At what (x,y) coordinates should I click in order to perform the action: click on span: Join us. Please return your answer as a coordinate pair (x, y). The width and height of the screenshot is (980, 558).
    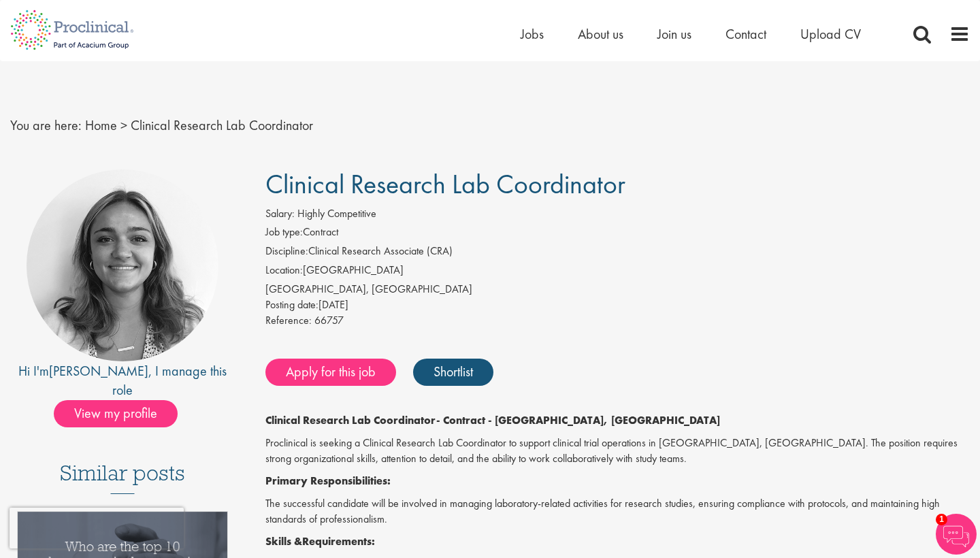
    Looking at the image, I should click on (675, 34).